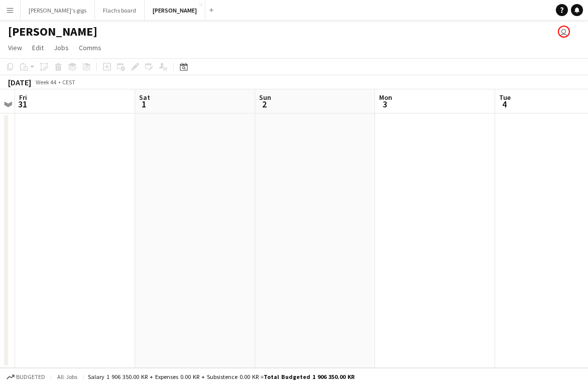 The height and width of the screenshot is (385, 588). Describe the element at coordinates (144, 97) in the screenshot. I see `span: Sat` at that location.